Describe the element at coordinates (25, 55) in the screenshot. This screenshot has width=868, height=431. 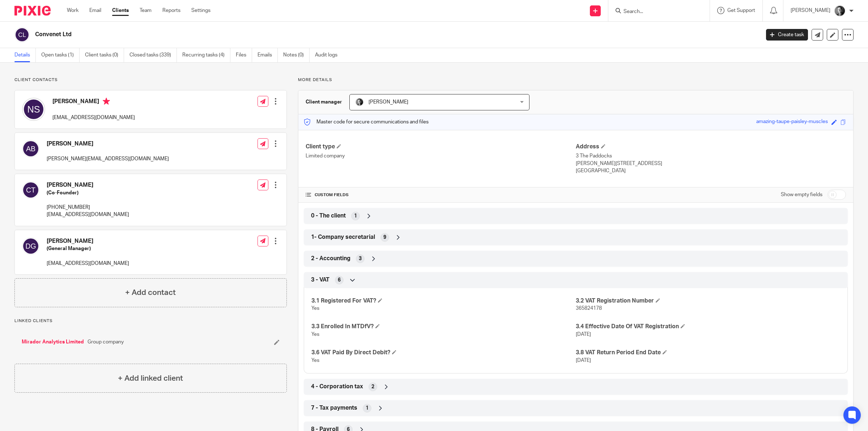
I see `a: Details` at that location.